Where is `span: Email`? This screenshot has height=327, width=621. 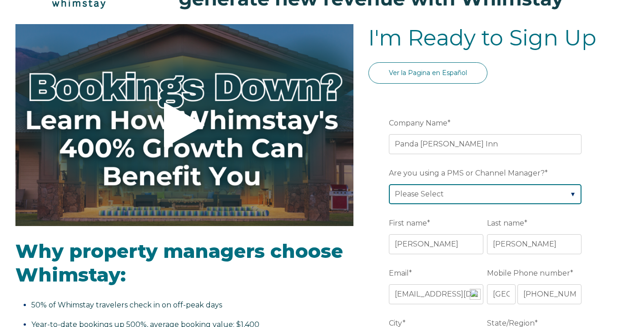 span: Email is located at coordinates (399, 273).